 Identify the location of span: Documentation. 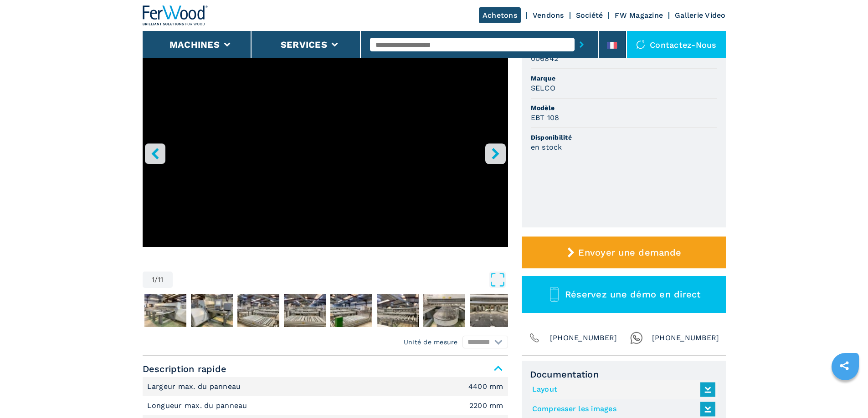
(624, 375).